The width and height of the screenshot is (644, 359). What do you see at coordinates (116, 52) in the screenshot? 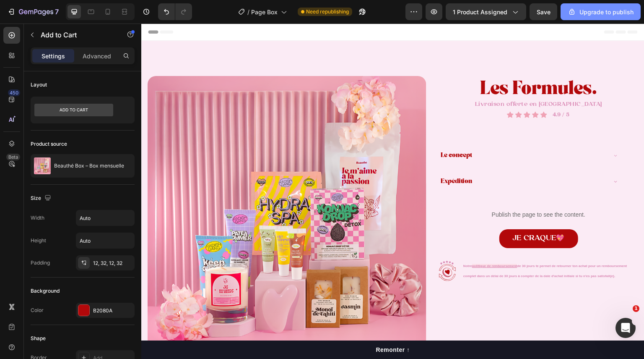
I see `div: Mots-clés` at bounding box center [116, 52].